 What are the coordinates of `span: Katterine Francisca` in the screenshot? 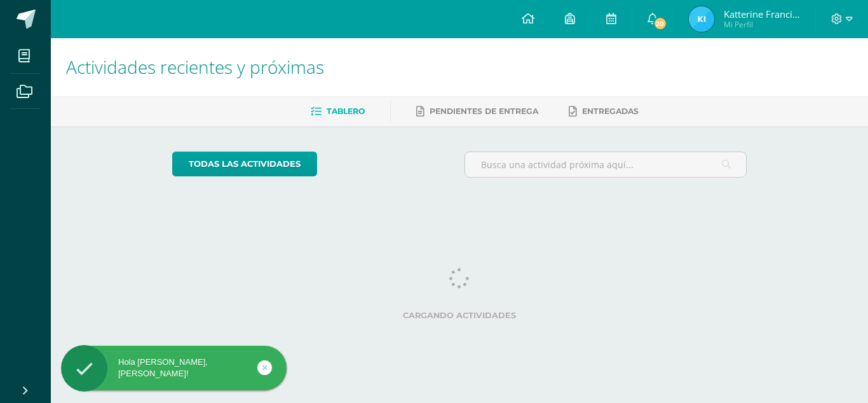 It's located at (762, 14).